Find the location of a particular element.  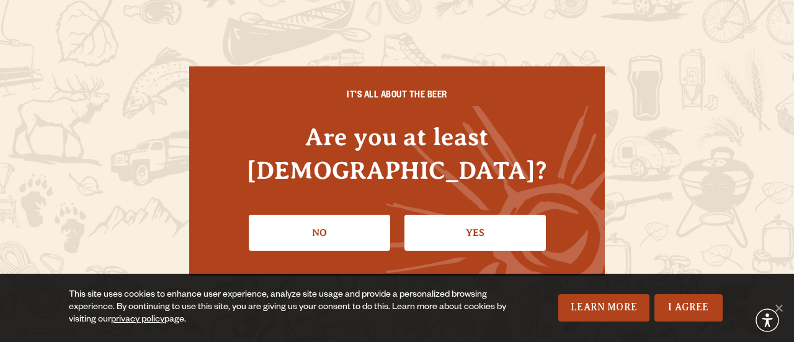

a: Learn More is located at coordinates (604, 308).